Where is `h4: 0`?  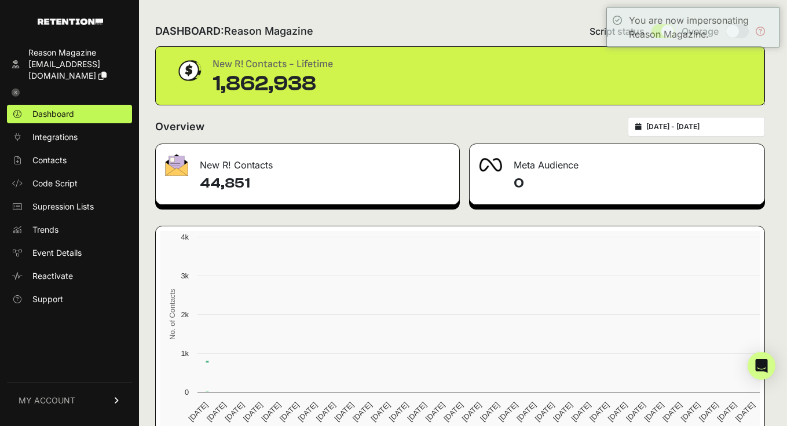
h4: 0 is located at coordinates (635, 184).